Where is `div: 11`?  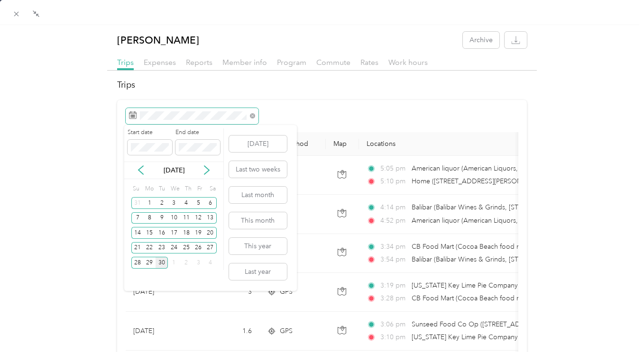 div: 11 is located at coordinates (187, 218).